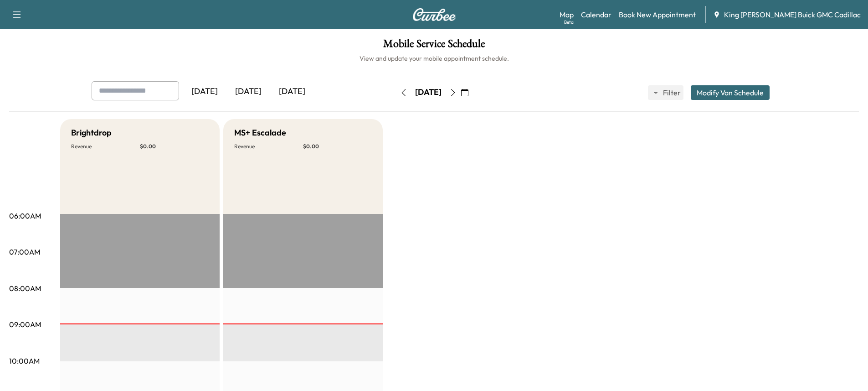 The image size is (868, 391). What do you see at coordinates (731, 93) in the screenshot?
I see `button: Modify Van Schedule` at bounding box center [731, 93].